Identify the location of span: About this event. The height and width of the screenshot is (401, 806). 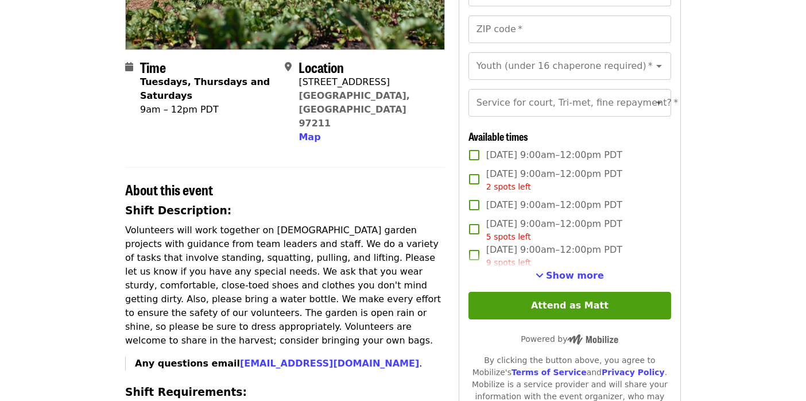
(169, 189).